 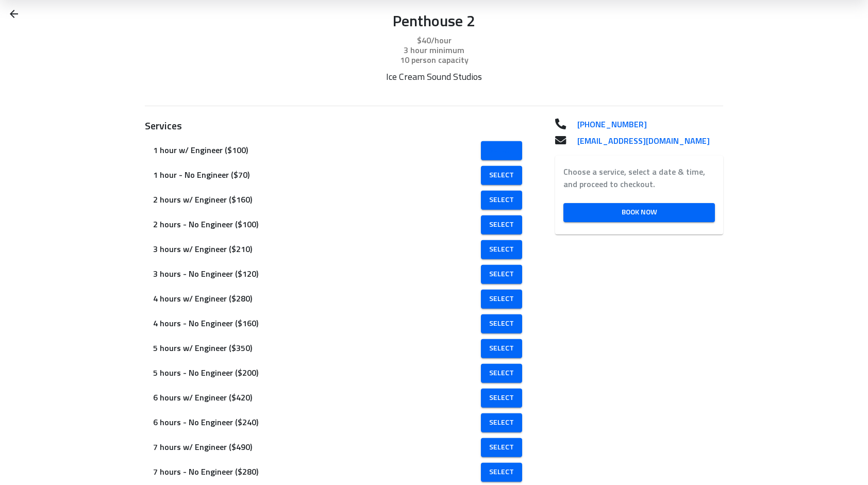 What do you see at coordinates (317, 176) in the screenshot?
I see `span: 1 hour - No Engineer ($70)` at bounding box center [317, 176].